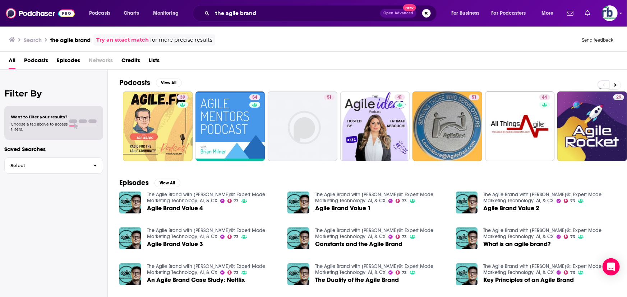 The image size is (627, 297). I want to click on button: View All, so click(167, 183).